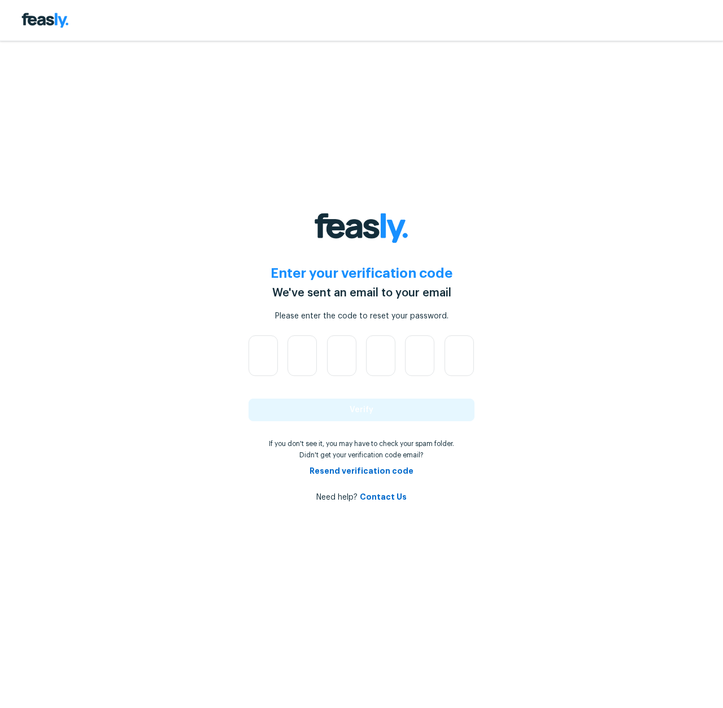 Image resolution: width=723 pixels, height=708 pixels. Describe the element at coordinates (361, 273) in the screenshot. I see `h2: Enter your verification code` at that location.